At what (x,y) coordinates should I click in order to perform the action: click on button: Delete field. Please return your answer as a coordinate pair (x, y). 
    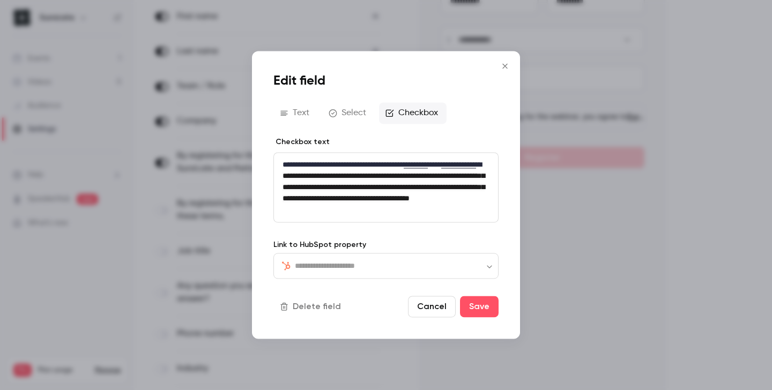
    Looking at the image, I should click on (311, 307).